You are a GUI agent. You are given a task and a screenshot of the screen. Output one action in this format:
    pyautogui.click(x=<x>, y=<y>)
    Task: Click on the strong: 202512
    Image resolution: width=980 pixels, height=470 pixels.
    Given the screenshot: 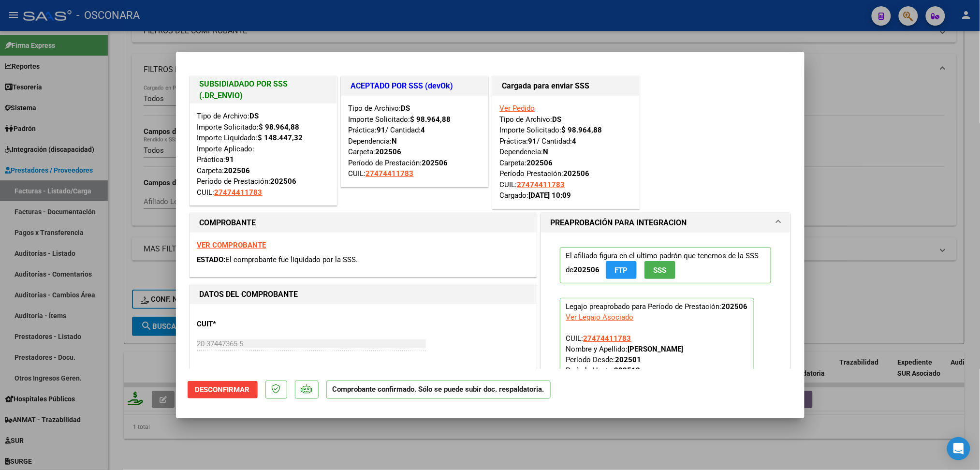 What is the action you would take?
    pyautogui.click(x=628, y=370)
    